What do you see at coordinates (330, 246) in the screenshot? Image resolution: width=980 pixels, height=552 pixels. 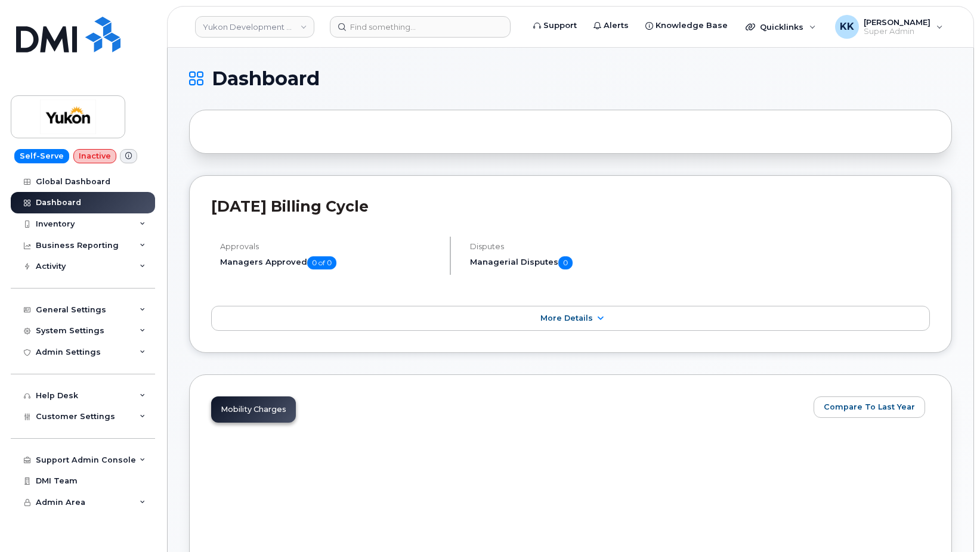 I see `h4: Approvals` at bounding box center [330, 246].